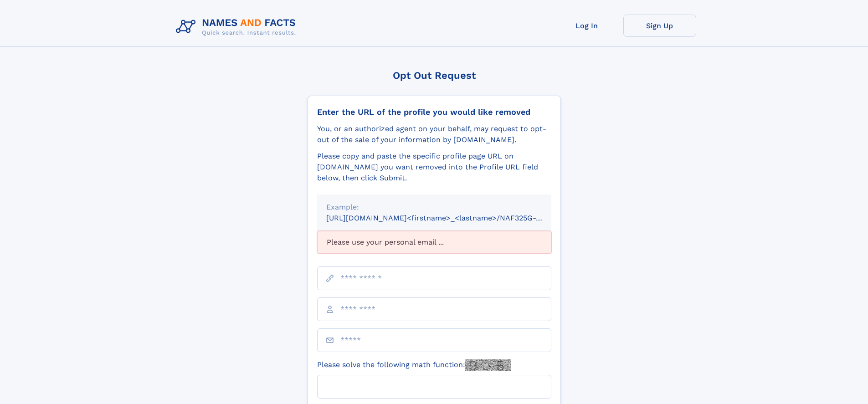  Describe the element at coordinates (434, 207) in the screenshot. I see `div: Example:` at that location.